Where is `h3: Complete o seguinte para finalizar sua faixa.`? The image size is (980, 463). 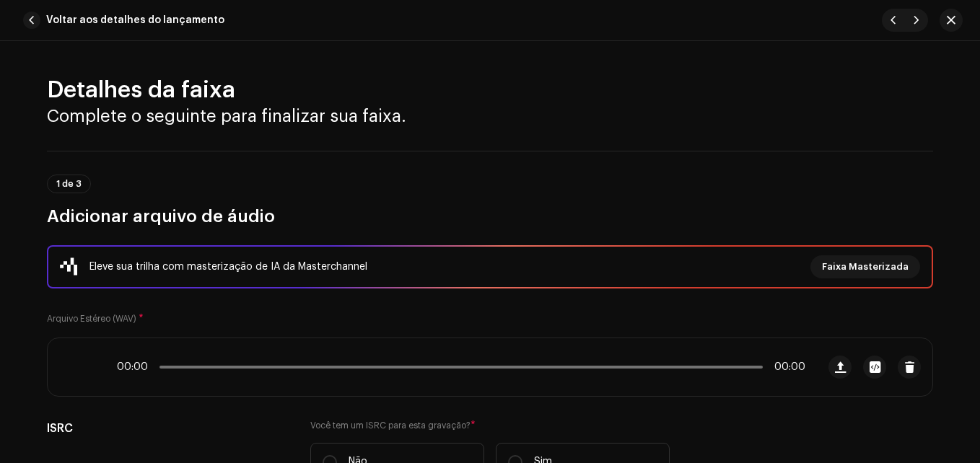
h3: Complete o seguinte para finalizar sua faixa. is located at coordinates (490, 116).